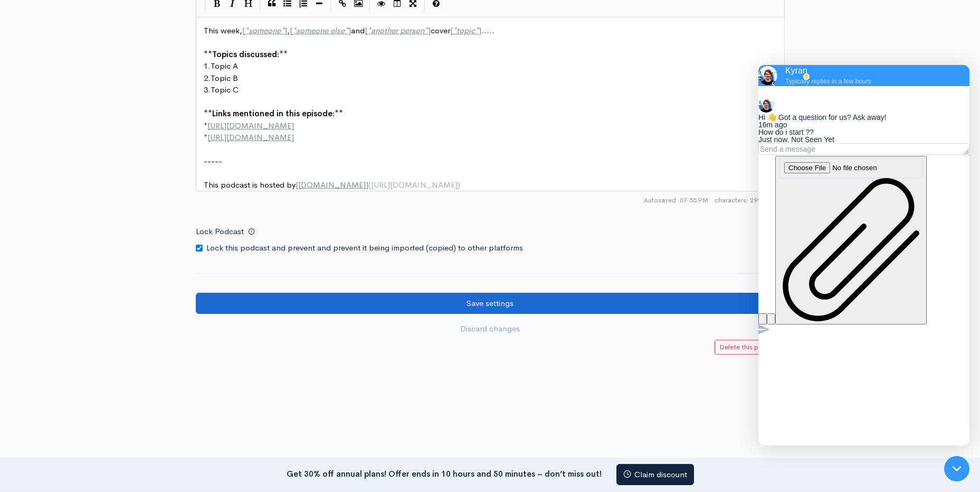 The image size is (980, 492). Describe the element at coordinates (207, 77) in the screenshot. I see `span: 2.` at that location.